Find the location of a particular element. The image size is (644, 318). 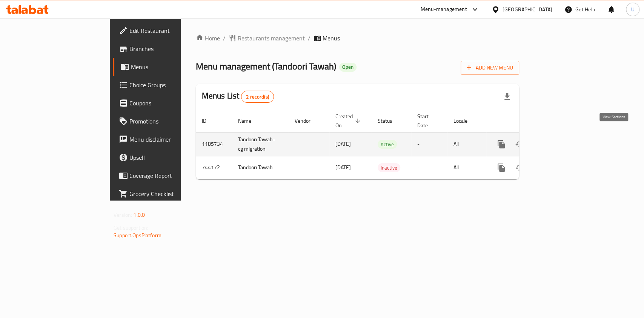

span: Add New Menu is located at coordinates (490, 68).